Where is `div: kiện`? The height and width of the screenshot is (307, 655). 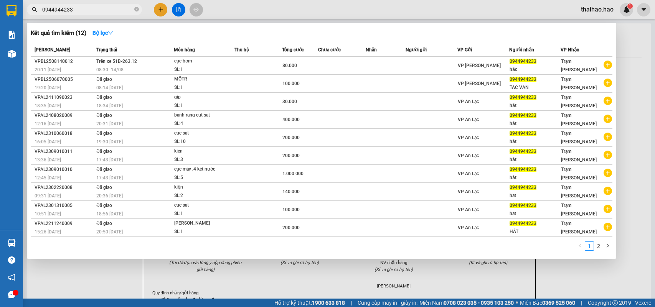
div: kiện is located at coordinates (203, 188).